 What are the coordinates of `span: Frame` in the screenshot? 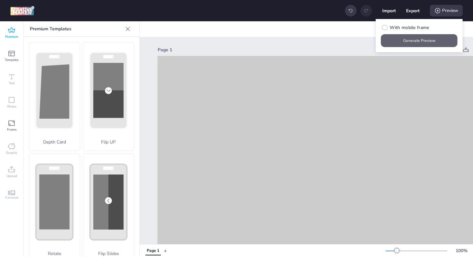 It's located at (12, 129).